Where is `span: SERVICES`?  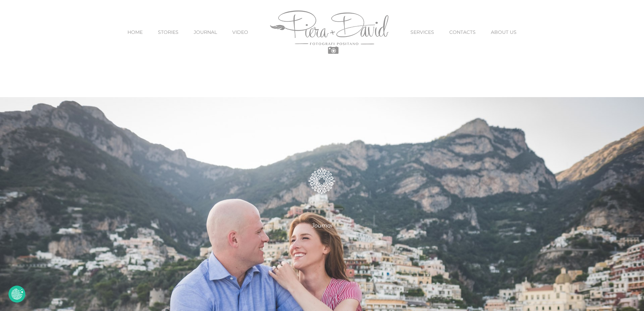 span: SERVICES is located at coordinates (422, 32).